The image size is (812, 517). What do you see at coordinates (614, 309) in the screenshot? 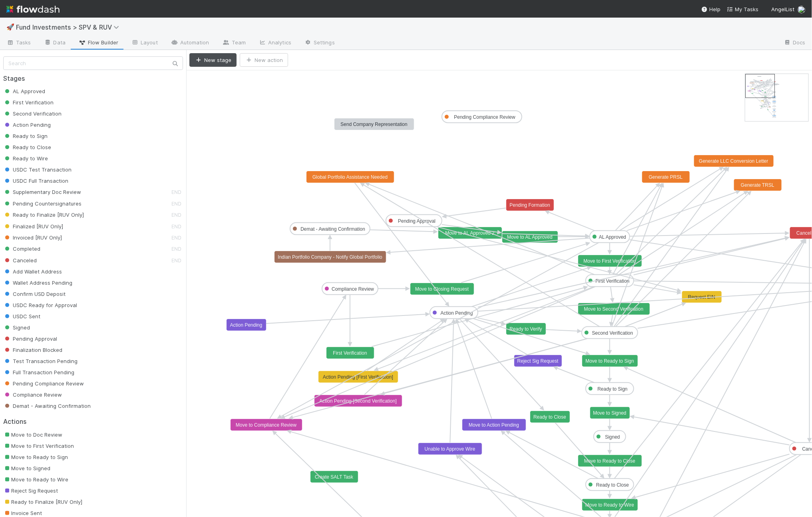
I see `text: Move to Second Verification` at bounding box center [614, 309].